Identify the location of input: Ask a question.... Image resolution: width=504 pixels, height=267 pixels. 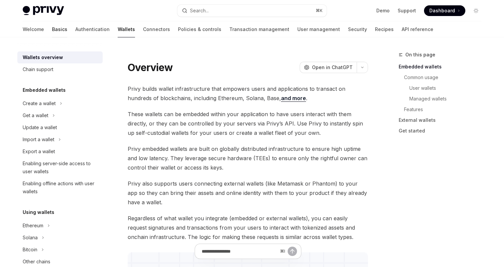
(239, 251).